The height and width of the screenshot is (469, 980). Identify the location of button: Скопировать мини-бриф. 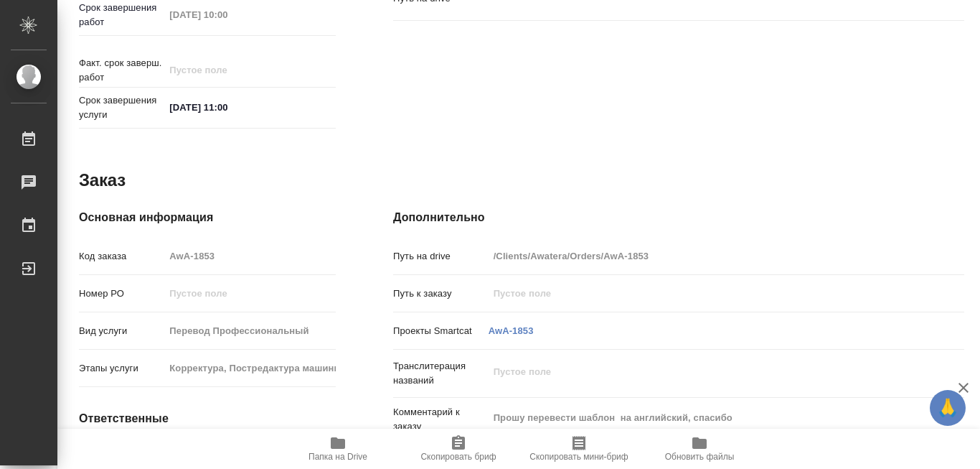
(579, 449).